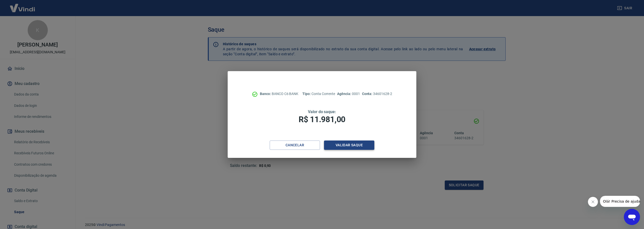 The image size is (644, 229). I want to click on span: Tipo:, so click(307, 93).